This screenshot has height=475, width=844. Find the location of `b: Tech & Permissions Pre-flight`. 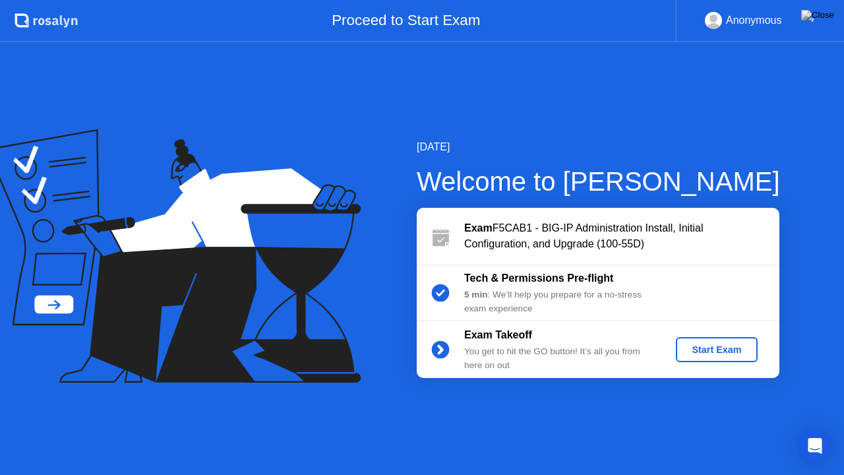

b: Tech & Permissions Pre-flight is located at coordinates (538, 277).